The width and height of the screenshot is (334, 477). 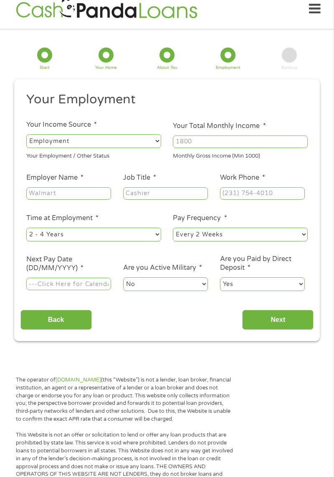 I want to click on input: Next, so click(x=277, y=320).